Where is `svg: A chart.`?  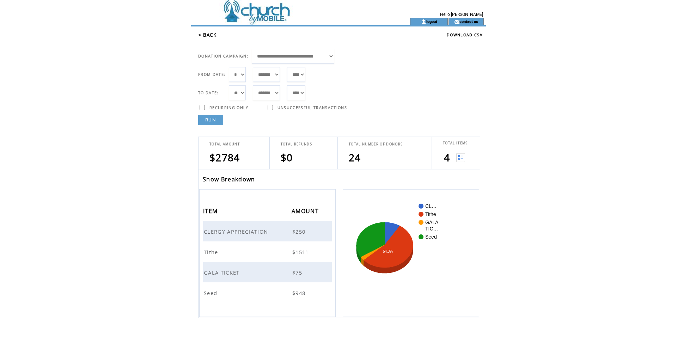 svg: A chart. is located at coordinates (402, 253).